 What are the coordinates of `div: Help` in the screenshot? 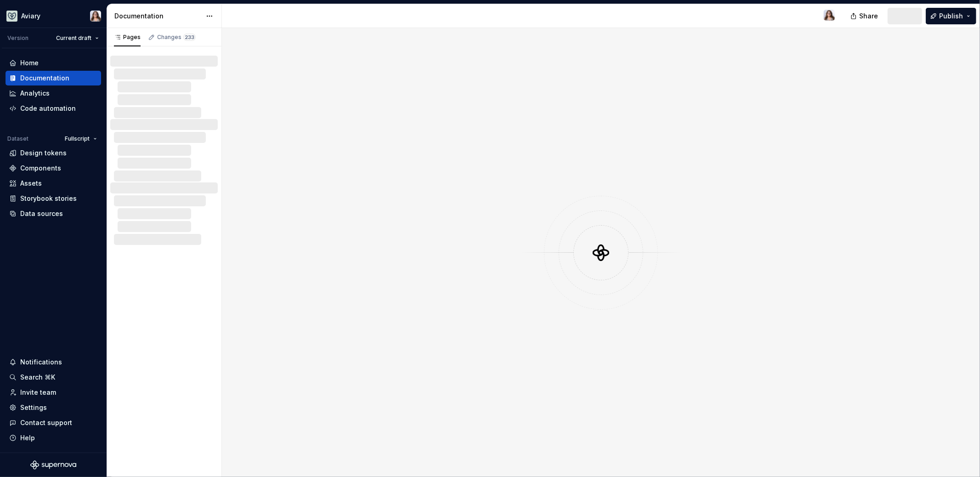 It's located at (28, 438).